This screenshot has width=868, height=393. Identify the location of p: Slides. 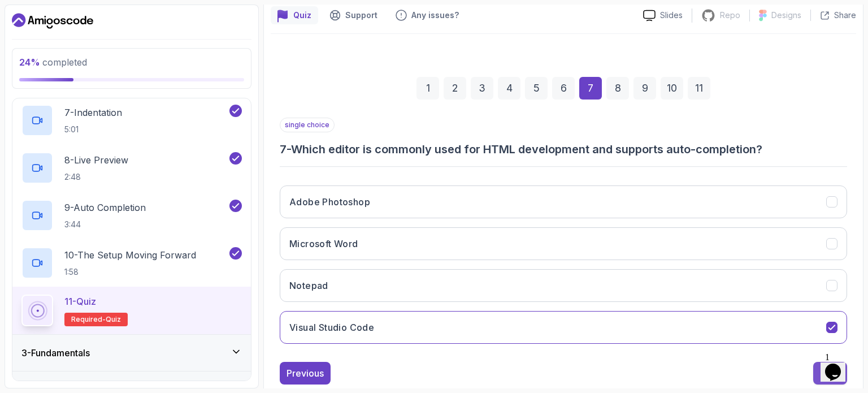
(671, 15).